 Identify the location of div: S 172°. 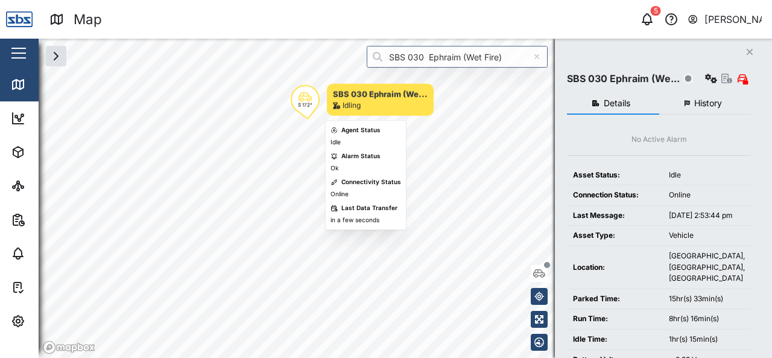
(305, 105).